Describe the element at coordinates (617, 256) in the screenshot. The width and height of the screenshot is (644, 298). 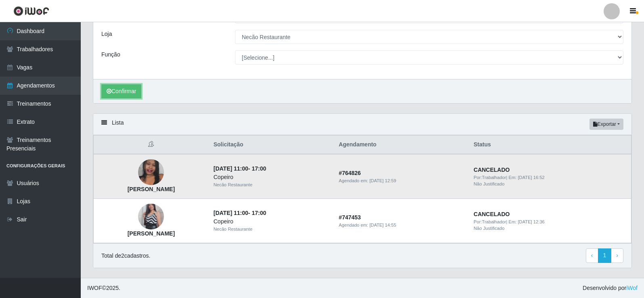
I see `a: Next` at that location.